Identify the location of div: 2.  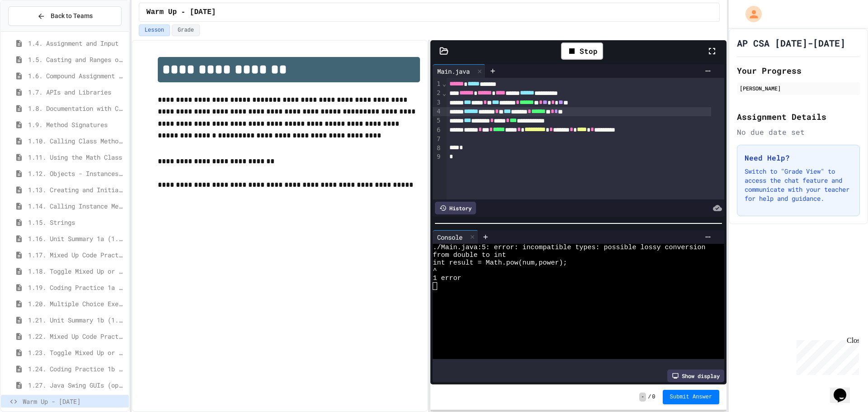
(437, 93).